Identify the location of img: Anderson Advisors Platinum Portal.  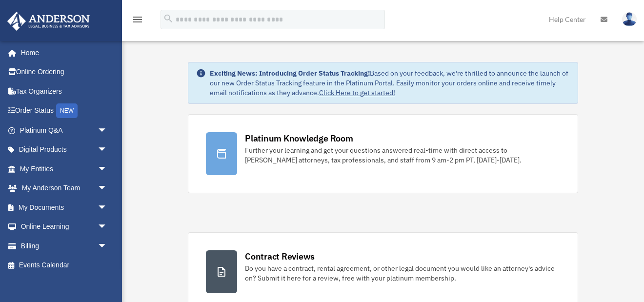
(48, 21).